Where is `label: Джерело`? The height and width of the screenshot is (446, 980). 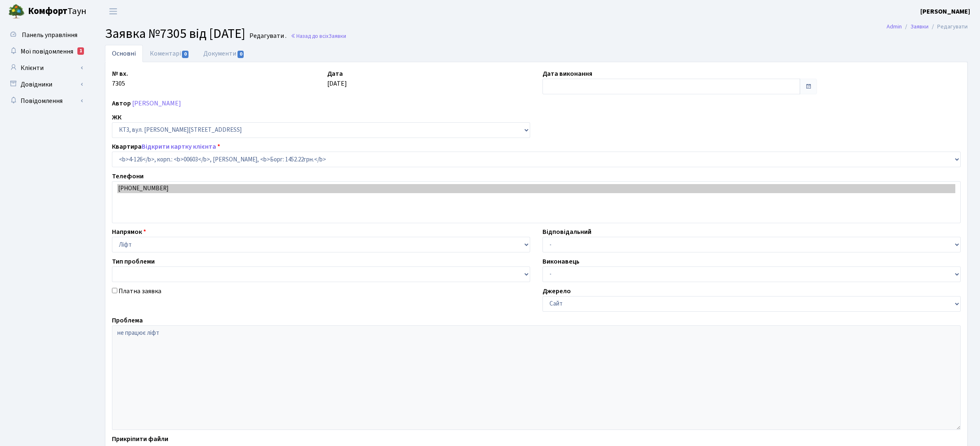
label: Джерело is located at coordinates (557, 291).